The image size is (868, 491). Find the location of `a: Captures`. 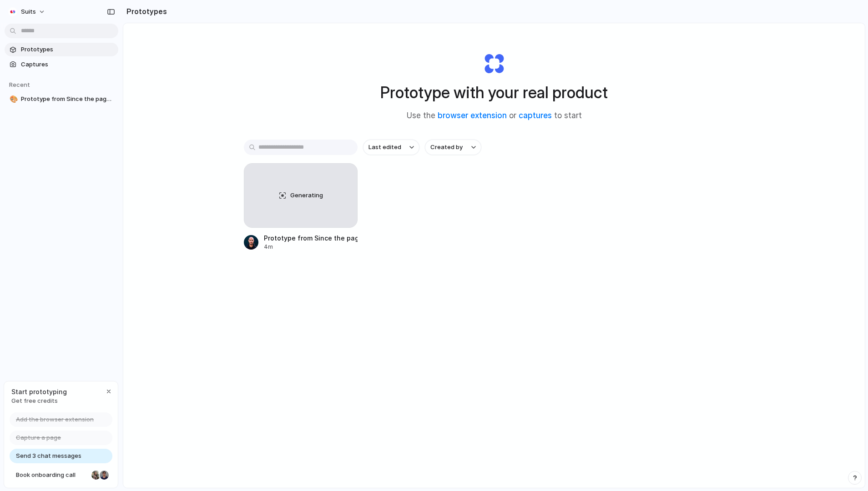

a: Captures is located at coordinates (61, 65).